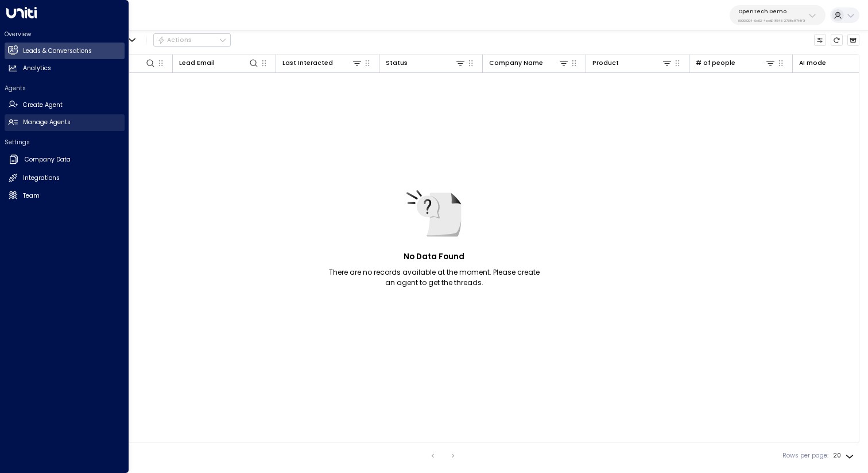 The width and height of the screenshot is (868, 473). I want to click on a: Manage Agents, so click(64, 122).